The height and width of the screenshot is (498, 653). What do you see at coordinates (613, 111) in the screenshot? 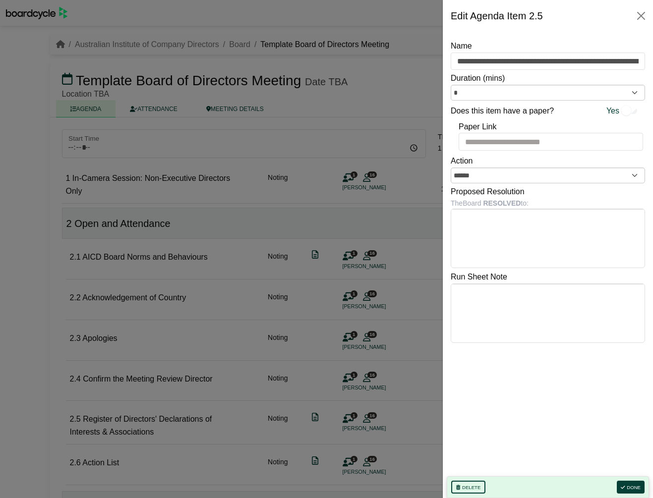
I see `span: Yes` at bounding box center [613, 111].